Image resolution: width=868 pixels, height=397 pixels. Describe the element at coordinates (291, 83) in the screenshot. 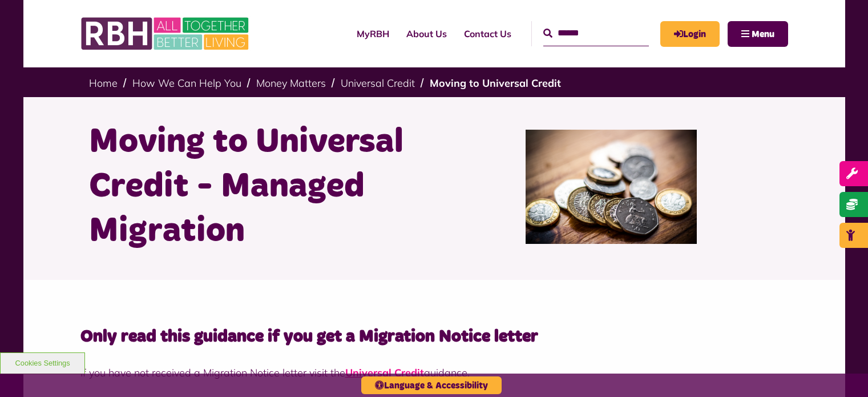

I see `a: Money Matters` at that location.